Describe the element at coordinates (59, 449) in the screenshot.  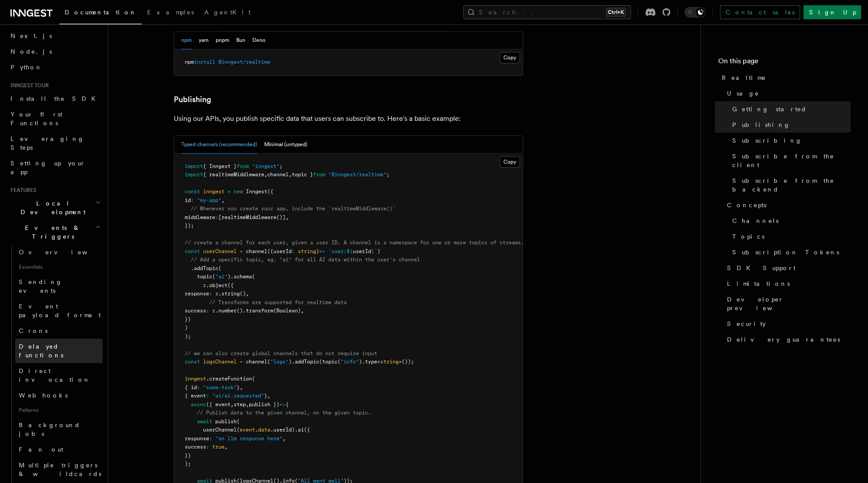
I see `a: Fan out` at that location.